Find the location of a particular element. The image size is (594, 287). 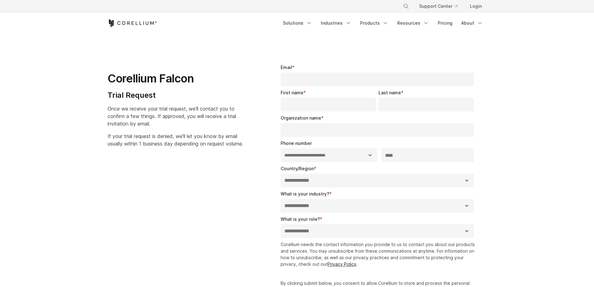

a: Pricing is located at coordinates (445, 23).